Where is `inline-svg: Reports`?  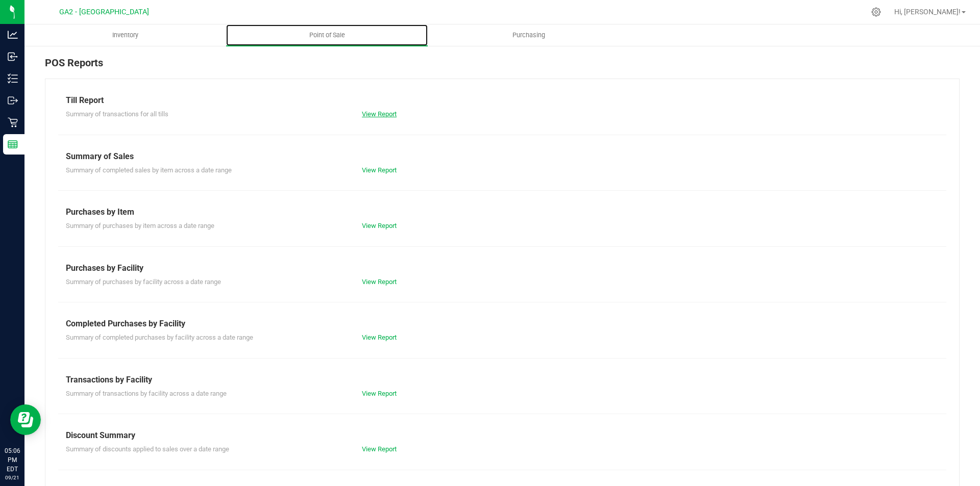 inline-svg: Reports is located at coordinates (12, 144).